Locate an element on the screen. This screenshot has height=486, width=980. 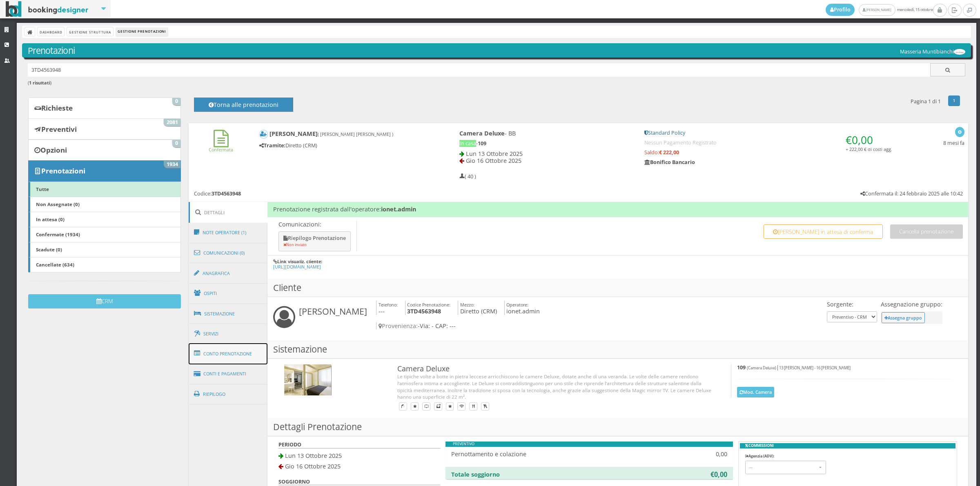
strong: € 222,00 is located at coordinates (669, 152).